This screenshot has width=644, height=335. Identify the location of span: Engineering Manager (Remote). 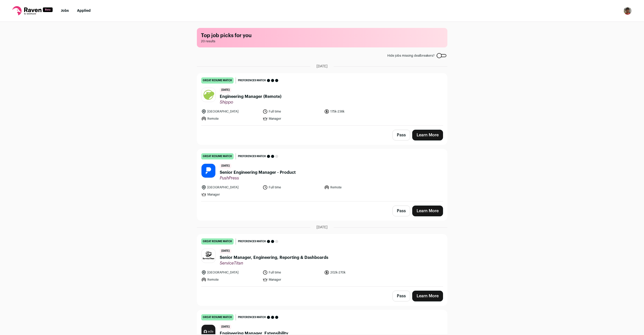
(251, 97).